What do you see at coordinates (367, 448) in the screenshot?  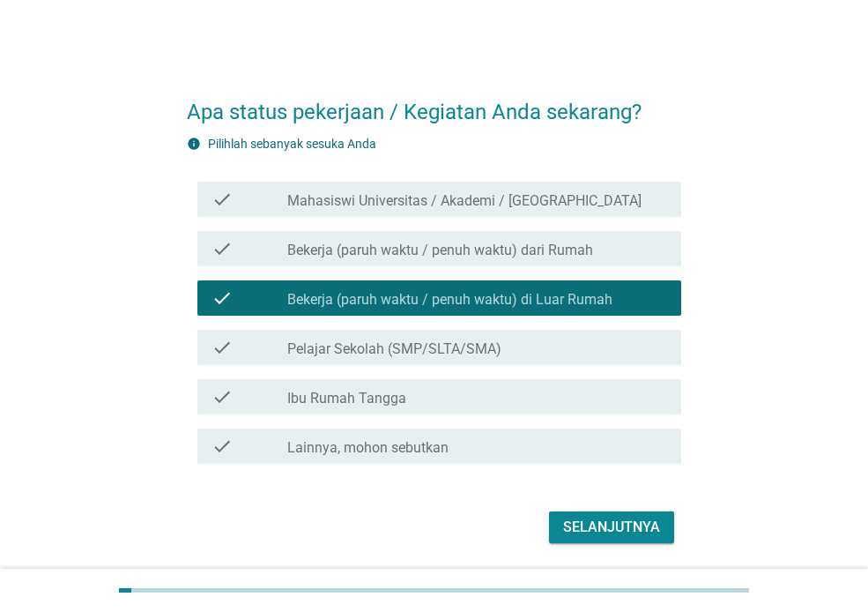 I see `label: Lainnya, mohon sebutkan` at bounding box center [367, 448].